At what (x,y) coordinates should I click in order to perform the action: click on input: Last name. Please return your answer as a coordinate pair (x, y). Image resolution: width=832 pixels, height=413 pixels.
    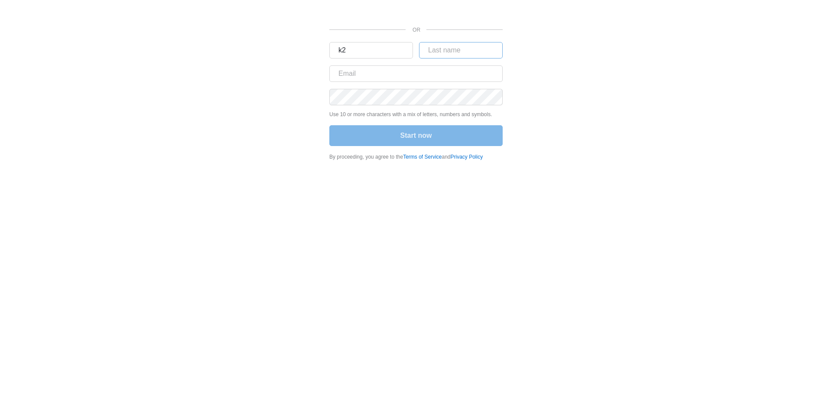
    Looking at the image, I should click on (460, 50).